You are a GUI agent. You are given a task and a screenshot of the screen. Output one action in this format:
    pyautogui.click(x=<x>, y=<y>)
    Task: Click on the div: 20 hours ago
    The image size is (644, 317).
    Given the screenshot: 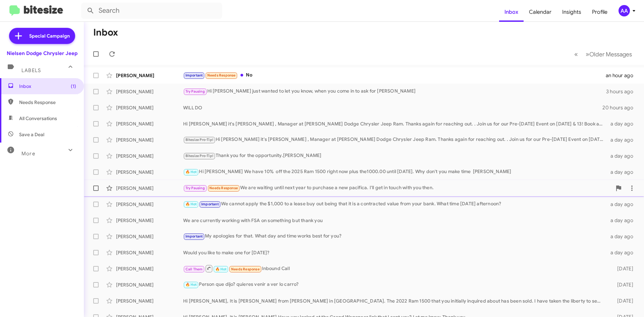 What is the action you would take?
    pyautogui.click(x=621, y=108)
    